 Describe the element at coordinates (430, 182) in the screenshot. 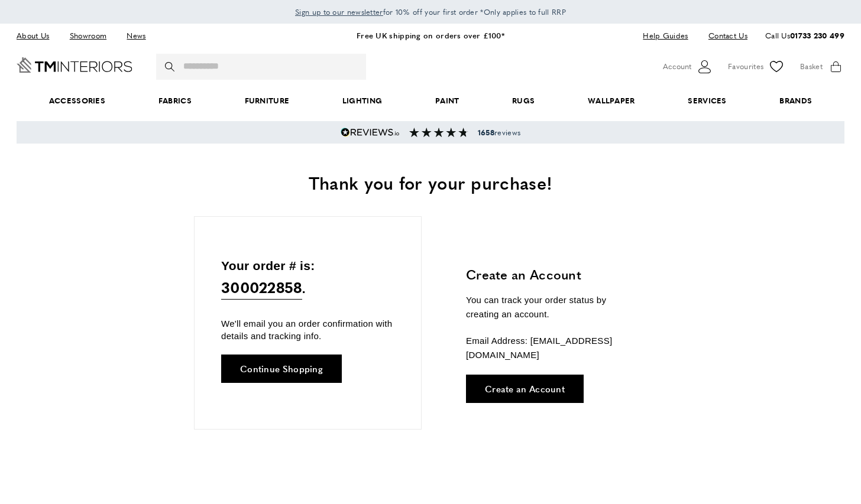

I see `span: Thank you for your purchase!` at that location.